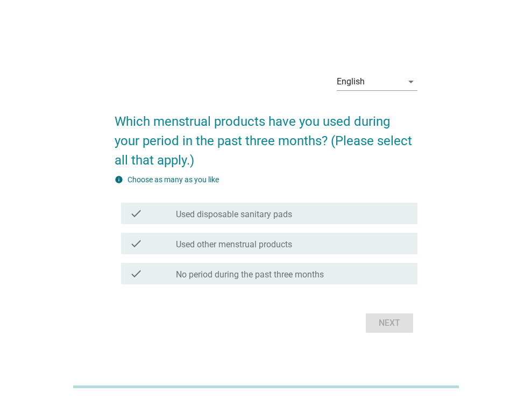 The width and height of the screenshot is (532, 400). What do you see at coordinates (350, 82) in the screenshot?
I see `div: English` at bounding box center [350, 82].